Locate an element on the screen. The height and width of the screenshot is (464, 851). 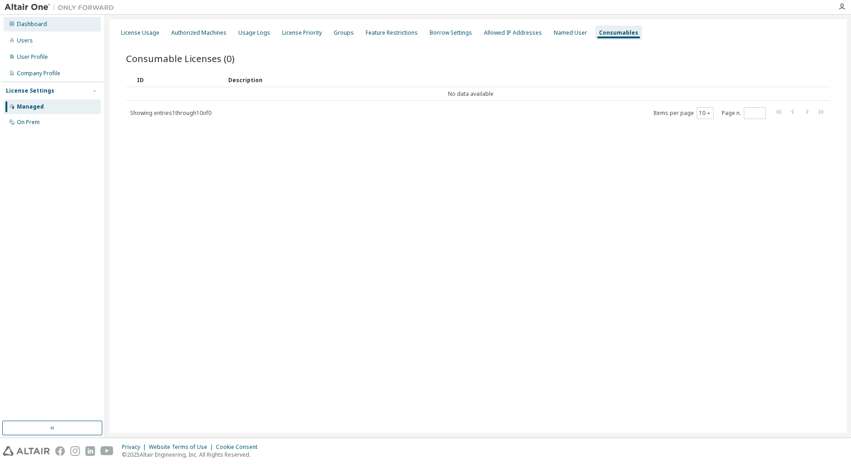
span: Items per page is located at coordinates (683, 113).